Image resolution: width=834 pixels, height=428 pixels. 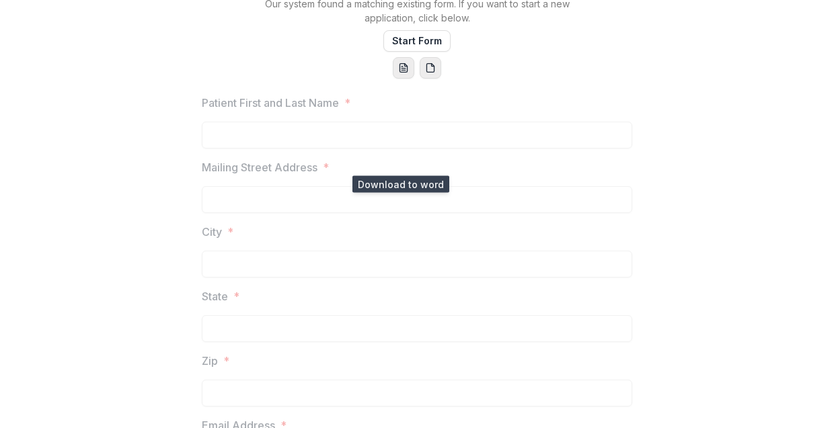 I want to click on p: State, so click(x=214, y=297).